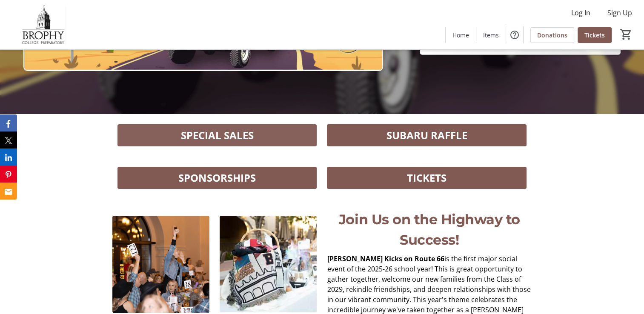  I want to click on span: TICKETS, so click(426, 178).